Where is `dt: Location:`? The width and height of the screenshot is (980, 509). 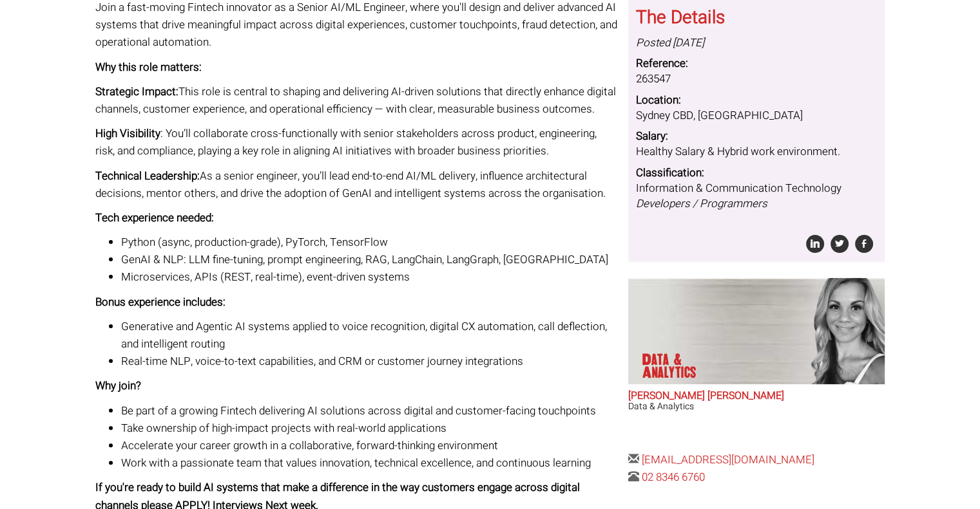 dt: Location: is located at coordinates (756, 101).